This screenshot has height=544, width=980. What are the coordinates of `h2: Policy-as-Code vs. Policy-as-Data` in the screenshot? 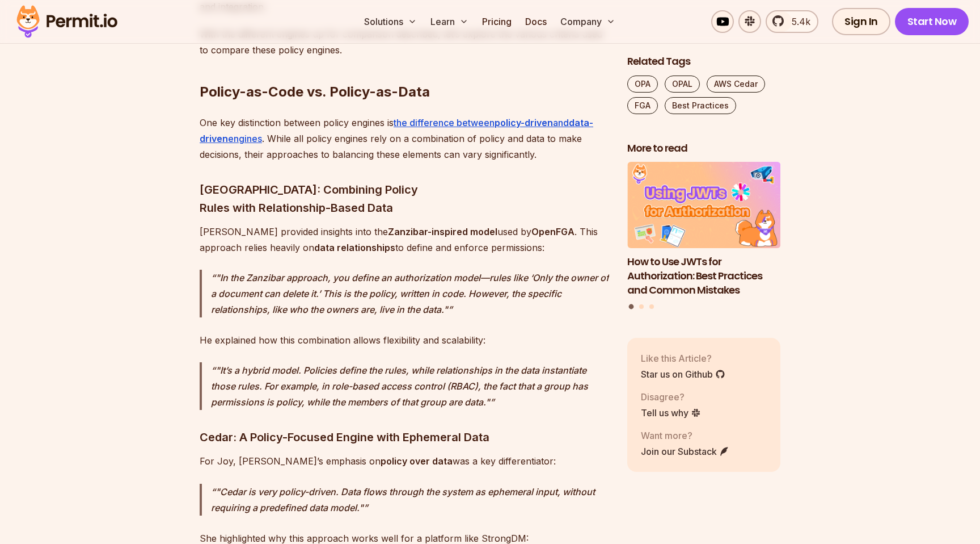 It's located at (404, 69).